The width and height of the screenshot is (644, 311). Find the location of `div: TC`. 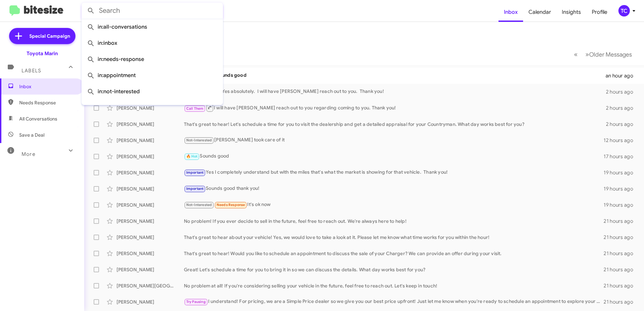

div: TC is located at coordinates (624, 11).